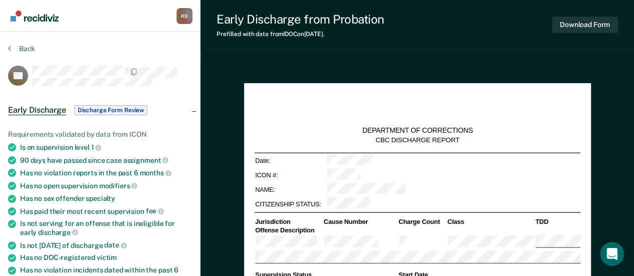 This screenshot has height=276, width=634. I want to click on span: assignment, so click(146, 160).